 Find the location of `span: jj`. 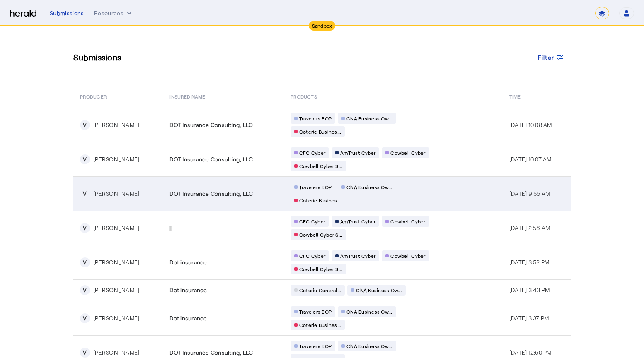

span: jj is located at coordinates (171, 228).